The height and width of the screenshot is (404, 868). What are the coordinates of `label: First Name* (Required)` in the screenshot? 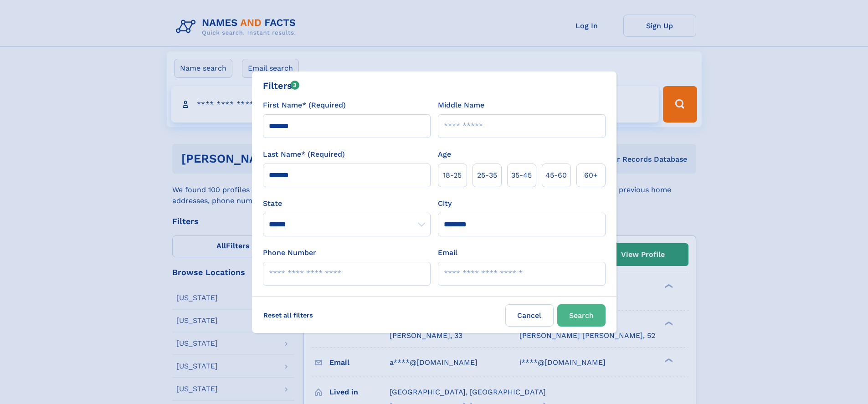 It's located at (304, 105).